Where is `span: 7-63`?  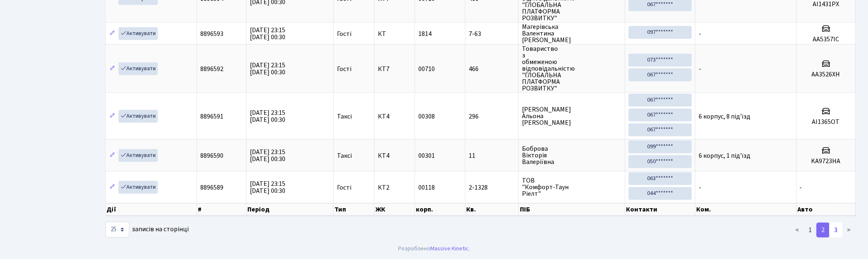 span: 7-63 is located at coordinates (491, 34).